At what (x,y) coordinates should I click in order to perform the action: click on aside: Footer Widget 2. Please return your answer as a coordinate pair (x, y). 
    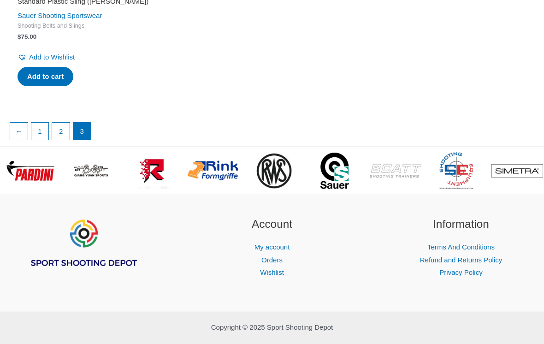
    Looking at the image, I should click on (272, 247).